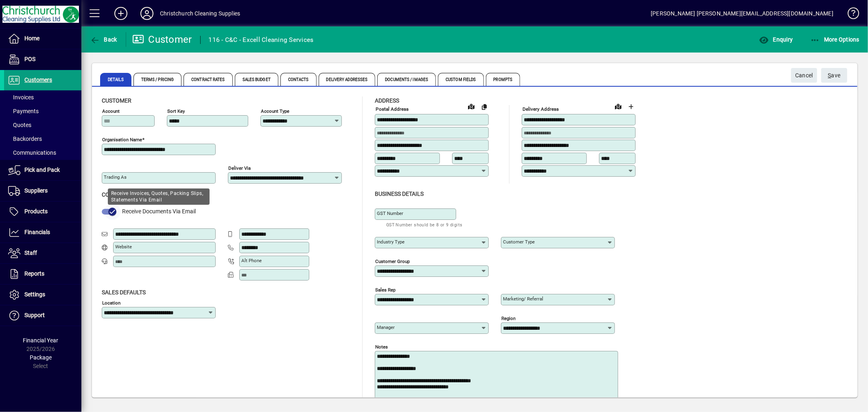 This screenshot has height=412, width=868. I want to click on a: Staff, so click(43, 253).